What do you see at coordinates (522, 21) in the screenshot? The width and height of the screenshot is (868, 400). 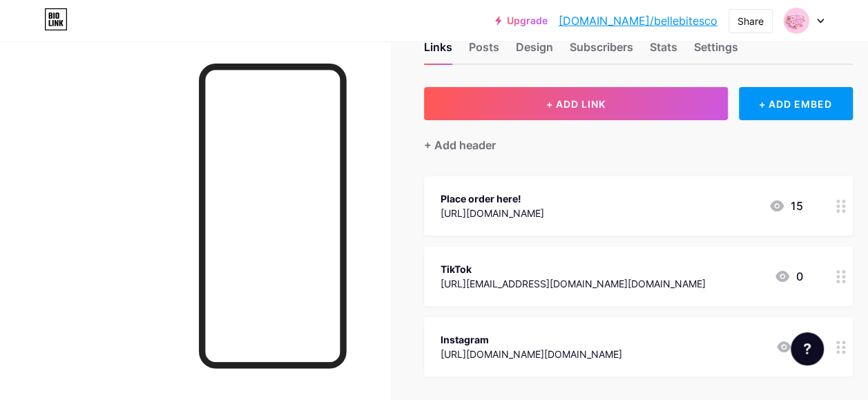 I see `a: Upgrade` at bounding box center [522, 21].